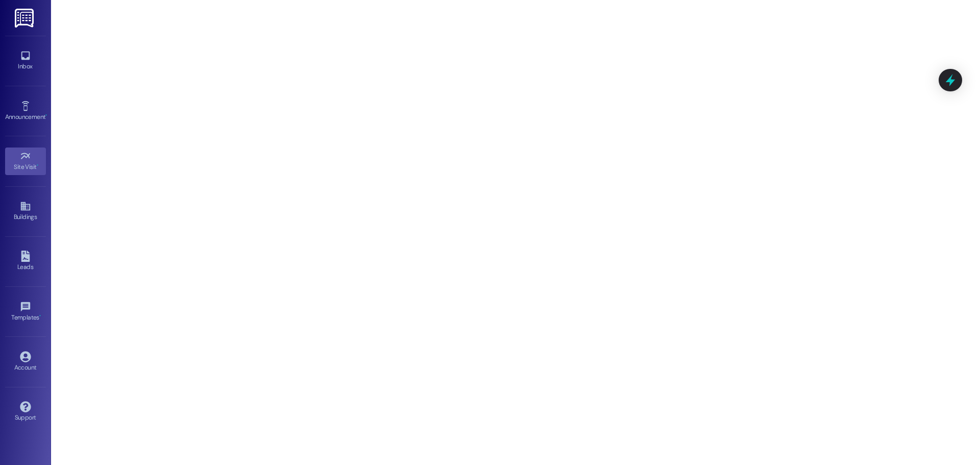 The image size is (980, 465). Describe the element at coordinates (26, 362) in the screenshot. I see `a: Account` at that location.